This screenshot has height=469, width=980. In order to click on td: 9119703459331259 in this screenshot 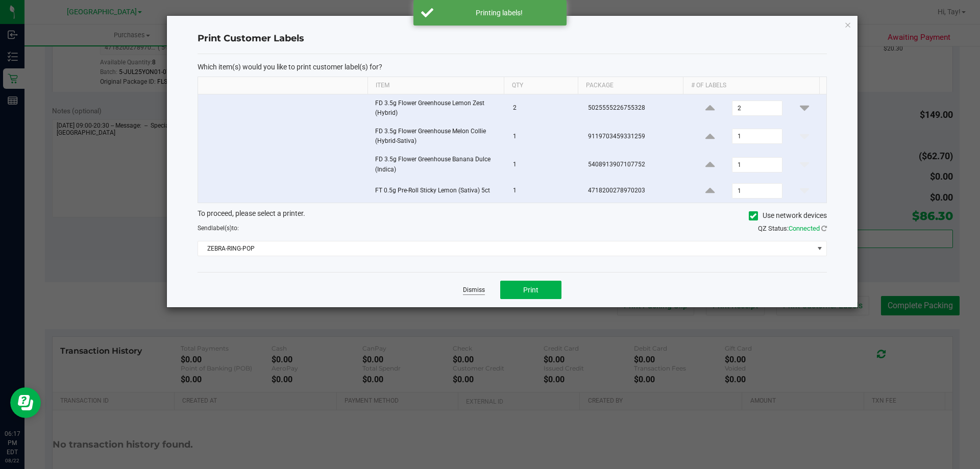, I will do `click(635, 136)`.